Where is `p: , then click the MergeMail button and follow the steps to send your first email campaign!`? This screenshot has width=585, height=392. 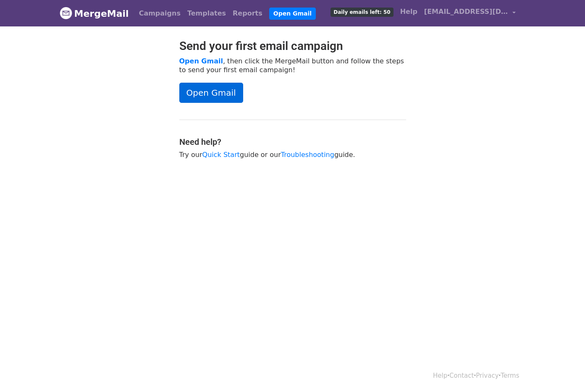
p: , then click the MergeMail button and follow the steps to send your first email campaign! is located at coordinates (292, 65).